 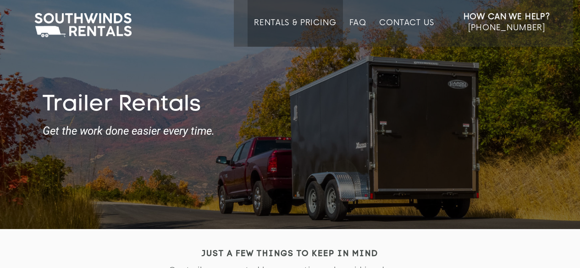 I want to click on h1: Trailer Rentals, so click(x=290, y=105).